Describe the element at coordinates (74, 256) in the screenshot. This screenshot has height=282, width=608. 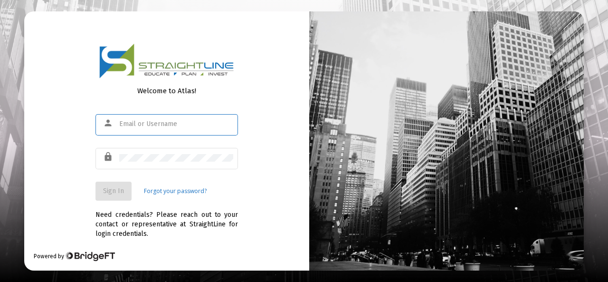
I see `div: Powered by` at that location.